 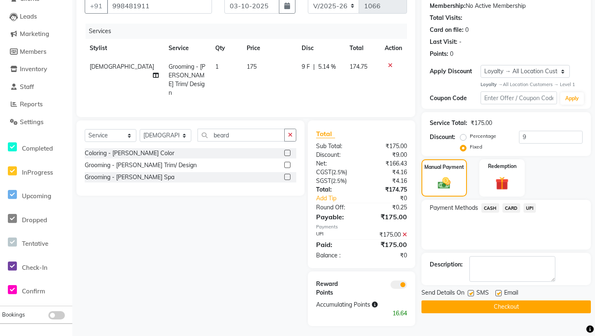 What do you see at coordinates (336, 163) in the screenshot?
I see `div: Net:` at bounding box center [336, 163].